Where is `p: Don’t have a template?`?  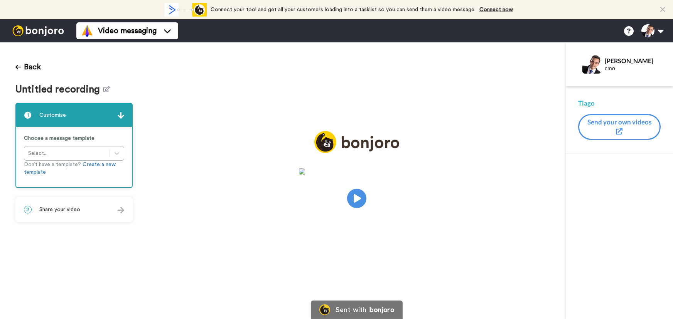
p: Don’t have a template? is located at coordinates (74, 169).